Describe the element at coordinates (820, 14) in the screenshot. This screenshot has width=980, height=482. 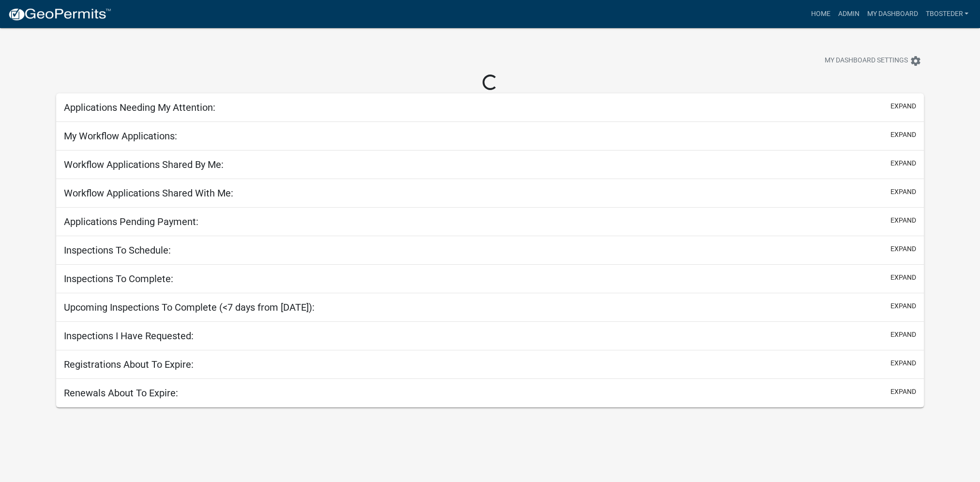
I see `a: Home` at that location.